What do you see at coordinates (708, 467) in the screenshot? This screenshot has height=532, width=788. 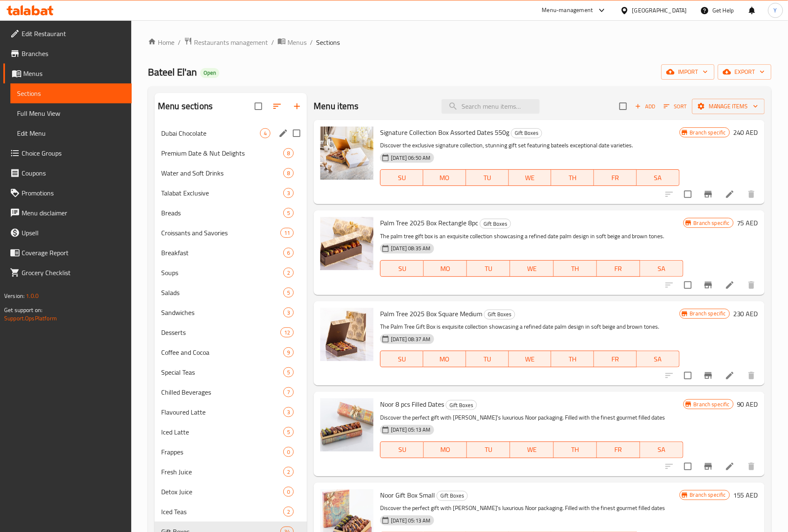 I see `button: Branch-specific-item` at bounding box center [708, 467].